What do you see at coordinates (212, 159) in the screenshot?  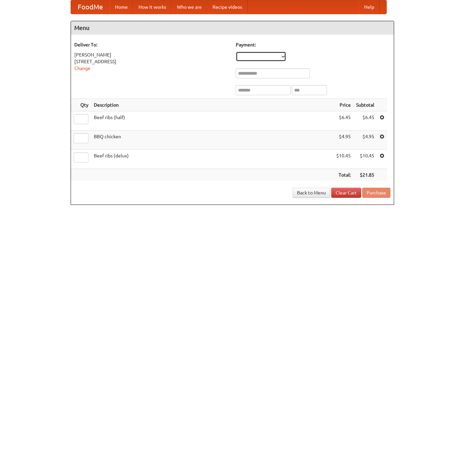 I see `td: Beef ribs (delux)` at bounding box center [212, 159].